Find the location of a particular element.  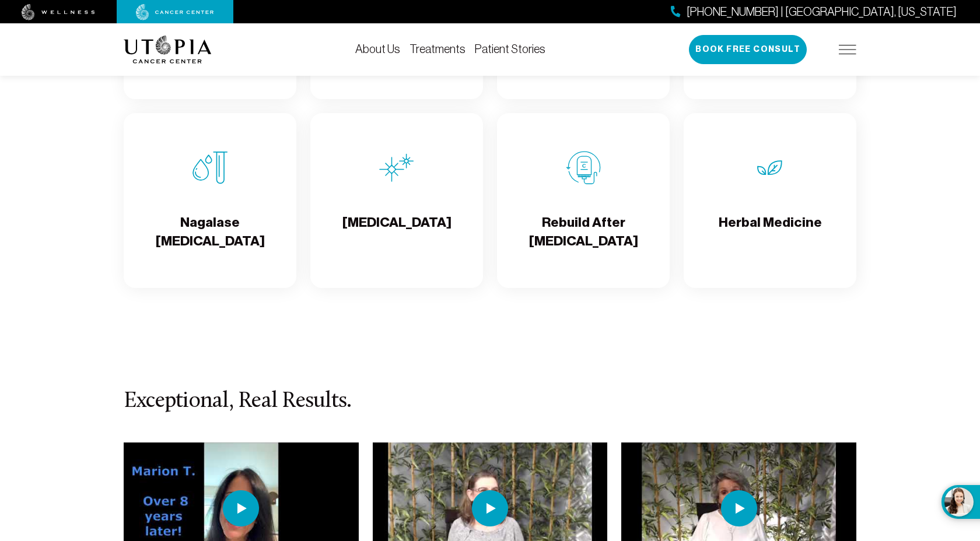

img: Herbal Medicine is located at coordinates (769, 168).